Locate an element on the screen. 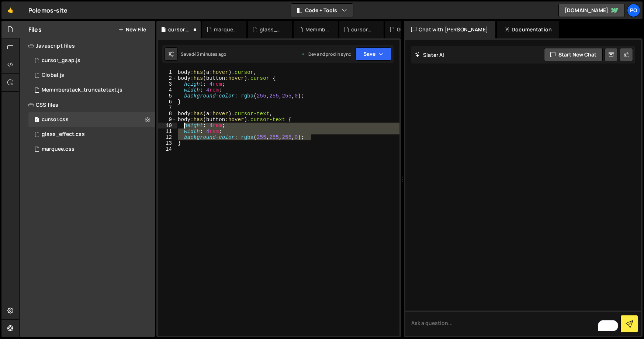 This screenshot has height=339, width=644. div: Polemos-site is located at coordinates (48, 10).